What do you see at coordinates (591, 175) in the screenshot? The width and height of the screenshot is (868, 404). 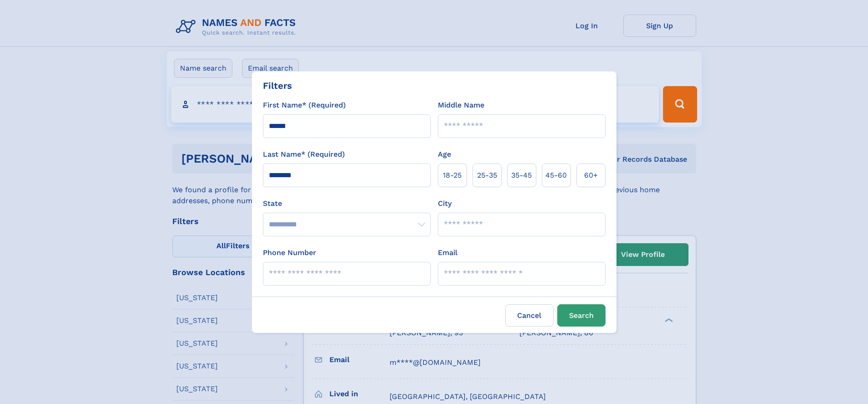 I see `span: 60+` at bounding box center [591, 175].